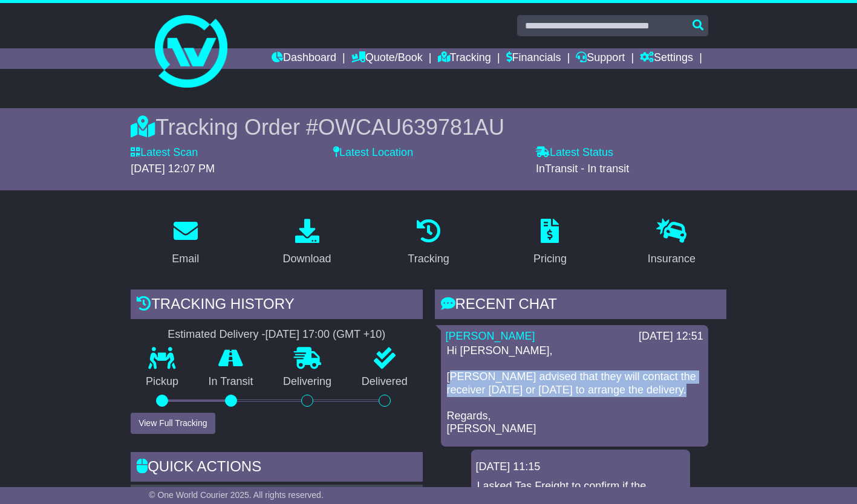 The image size is (857, 504). Describe the element at coordinates (411, 126) in the screenshot. I see `span: OWCAU639781AU` at that location.